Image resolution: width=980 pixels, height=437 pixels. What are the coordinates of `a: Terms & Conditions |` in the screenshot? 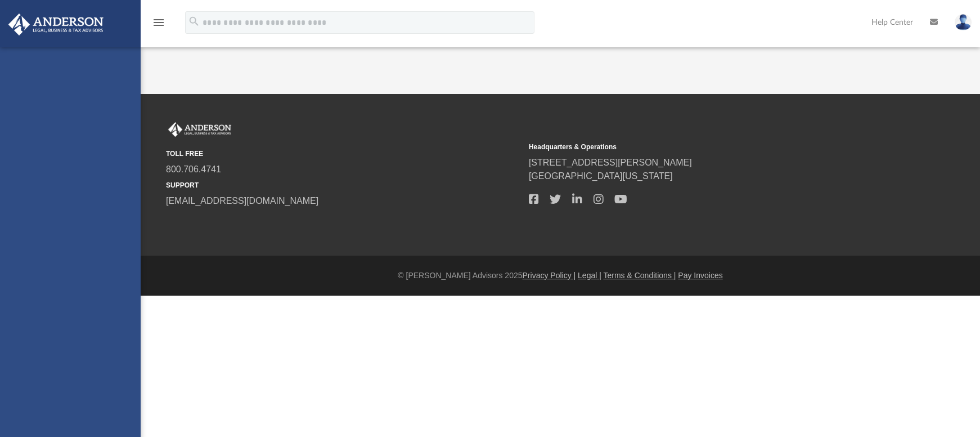 It's located at (639, 275).